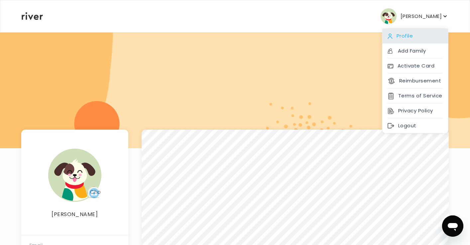 The height and width of the screenshot is (245, 470). I want to click on div: Privacy Policy, so click(415, 111).